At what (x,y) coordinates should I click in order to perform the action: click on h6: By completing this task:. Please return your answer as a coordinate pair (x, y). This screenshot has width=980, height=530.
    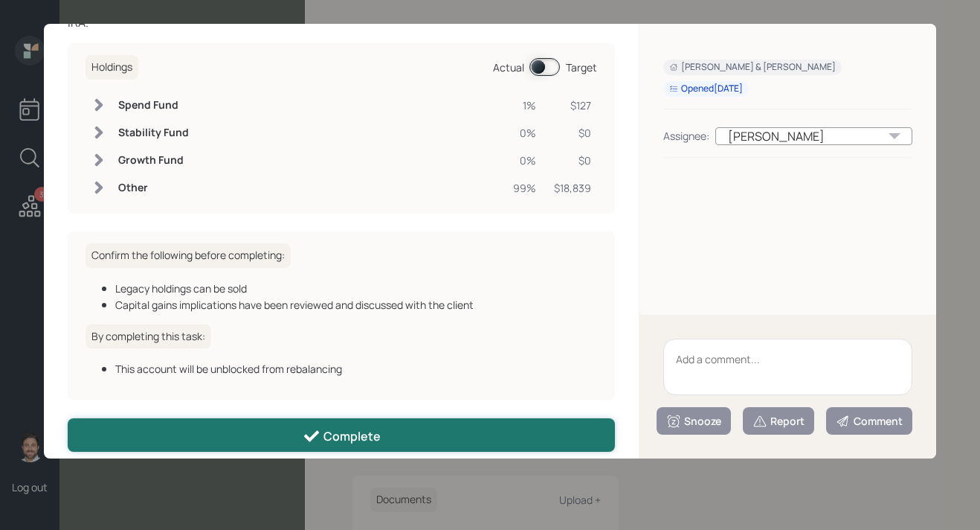
    Looking at the image, I should click on (148, 337).